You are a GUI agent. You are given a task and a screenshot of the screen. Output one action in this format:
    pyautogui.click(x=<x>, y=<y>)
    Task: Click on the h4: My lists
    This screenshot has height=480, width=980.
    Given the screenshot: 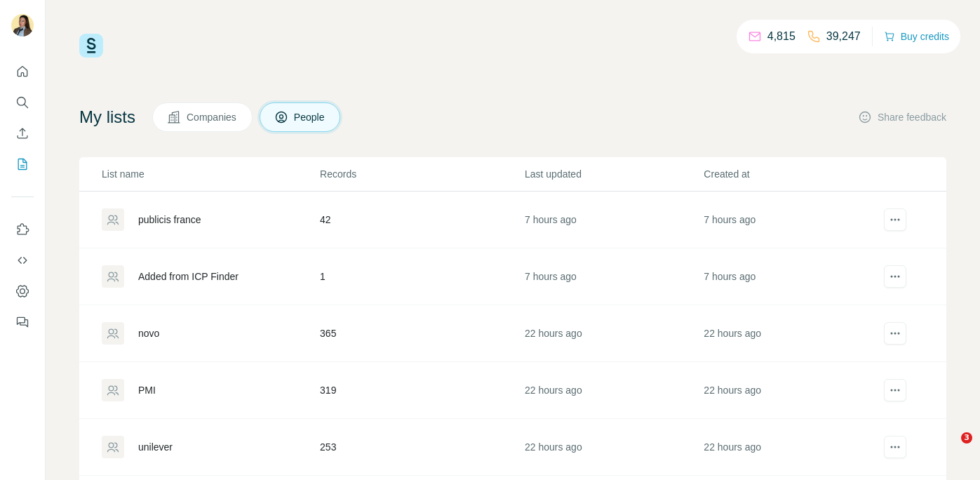 What is the action you would take?
    pyautogui.click(x=108, y=118)
    